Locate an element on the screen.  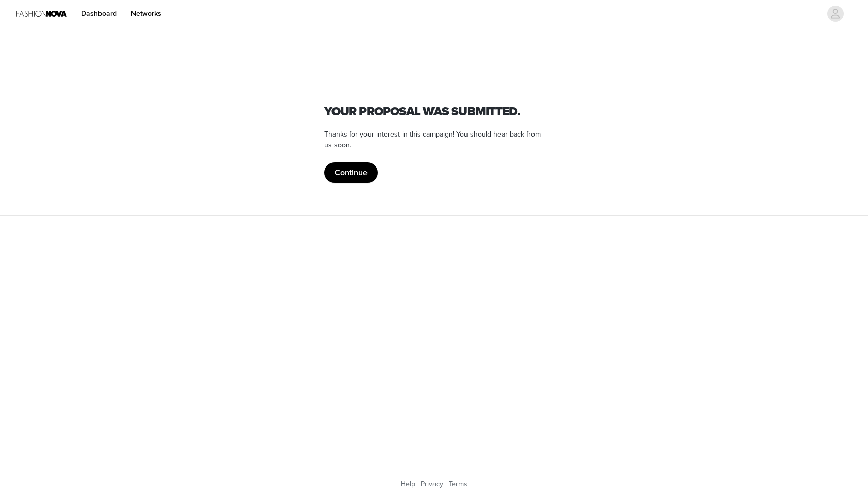
div: avatar is located at coordinates (834, 14).